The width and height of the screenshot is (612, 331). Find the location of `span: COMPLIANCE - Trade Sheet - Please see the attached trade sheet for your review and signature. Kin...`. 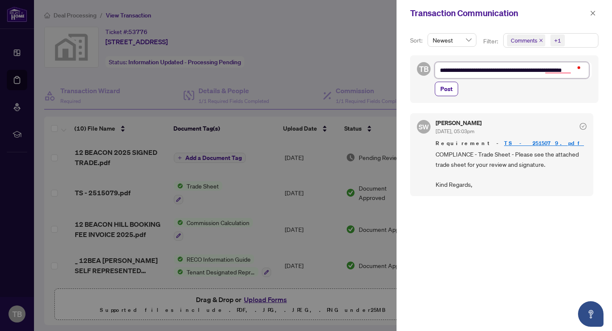

span: COMPLIANCE - Trade Sheet - Please see the attached trade sheet for your review and signature. Kin... is located at coordinates (511, 169).